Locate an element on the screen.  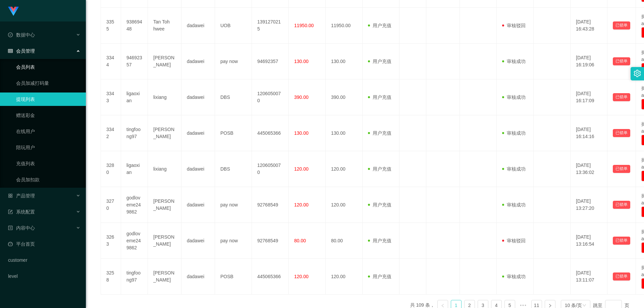
i: 图标: table is located at coordinates (11, 51).